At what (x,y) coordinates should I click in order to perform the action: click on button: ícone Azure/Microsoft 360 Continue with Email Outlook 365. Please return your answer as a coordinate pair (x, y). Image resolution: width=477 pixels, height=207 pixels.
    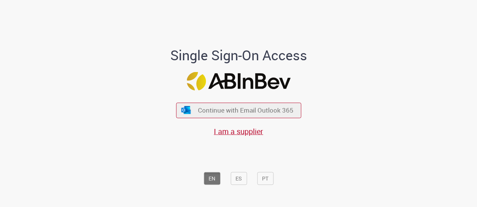
    Looking at the image, I should click on (238, 110).